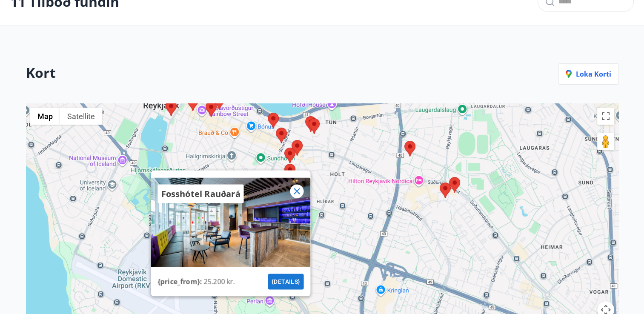  What do you see at coordinates (45, 116) in the screenshot?
I see `button: Show street map` at bounding box center [45, 116].